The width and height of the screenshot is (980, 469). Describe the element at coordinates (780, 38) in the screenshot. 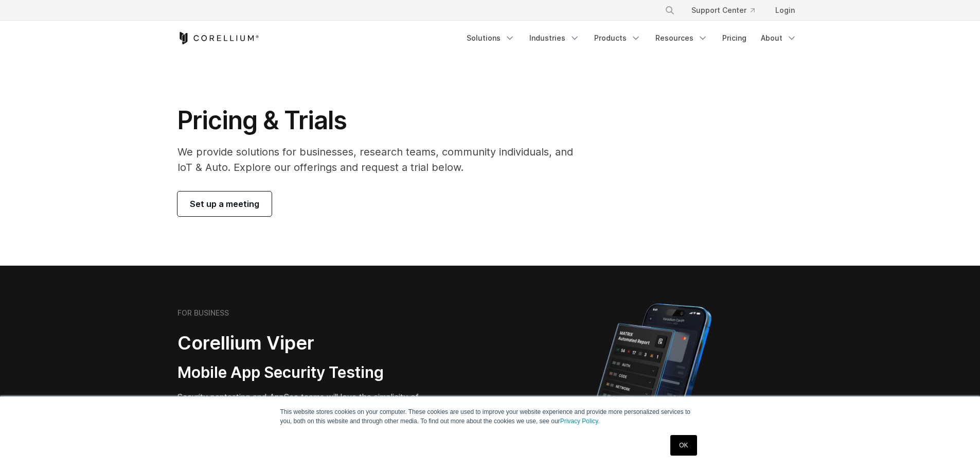

I see `a: About` at that location.